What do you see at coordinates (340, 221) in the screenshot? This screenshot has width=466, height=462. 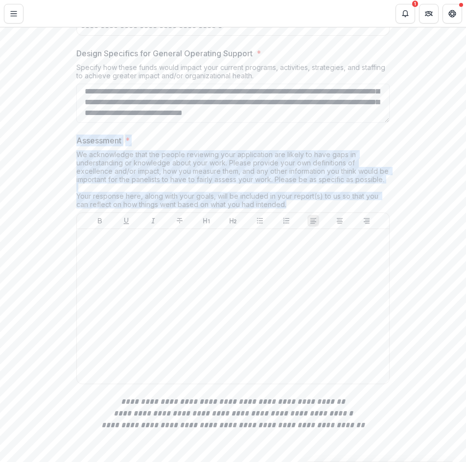 I see `button: Align Center` at bounding box center [340, 221].